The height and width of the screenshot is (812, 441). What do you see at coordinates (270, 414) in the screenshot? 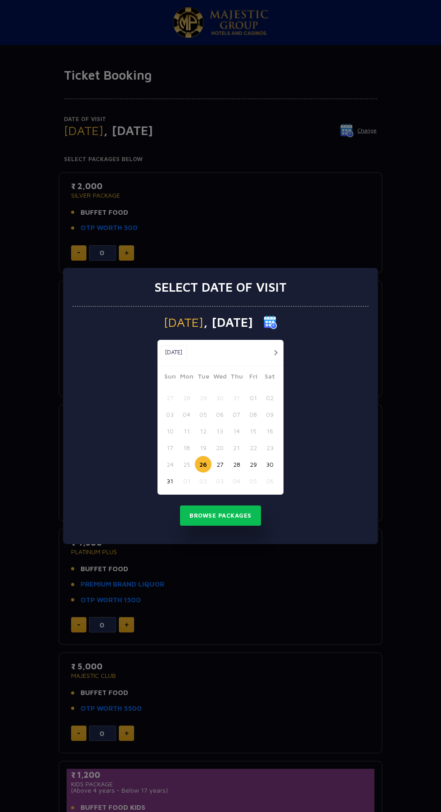
I see `button: 09` at bounding box center [270, 414].